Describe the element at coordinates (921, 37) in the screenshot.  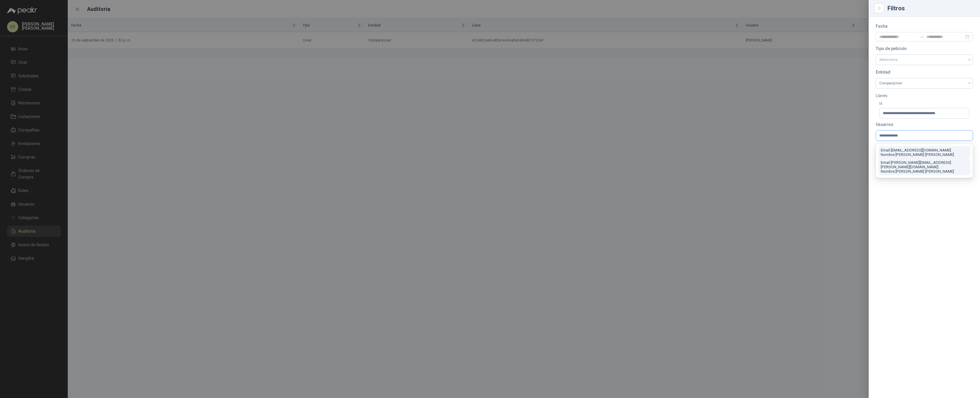
I see `span: to` at that location.